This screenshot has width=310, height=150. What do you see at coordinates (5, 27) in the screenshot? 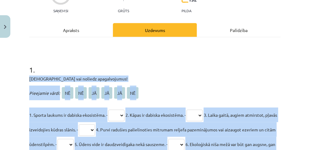
I see `img: icon-close-lesson-0947bae3869378f0d4975bcd49f059093ad1ed9edebbc8119c70593378902aed.svg` at bounding box center [5, 27].